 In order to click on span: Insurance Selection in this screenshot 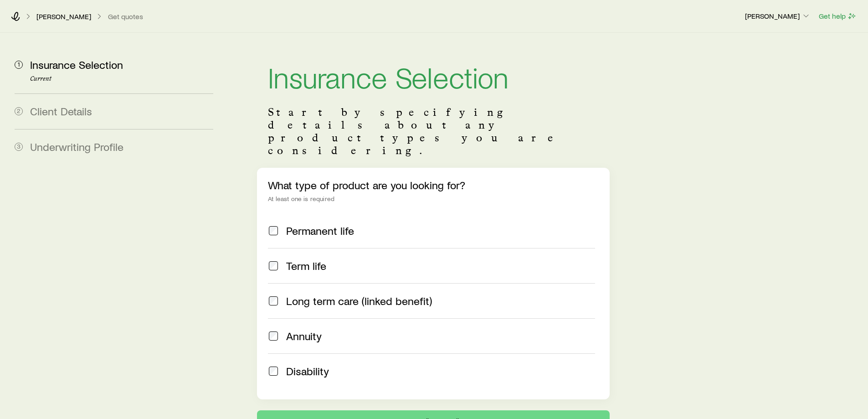, I will do `click(77, 64)`.